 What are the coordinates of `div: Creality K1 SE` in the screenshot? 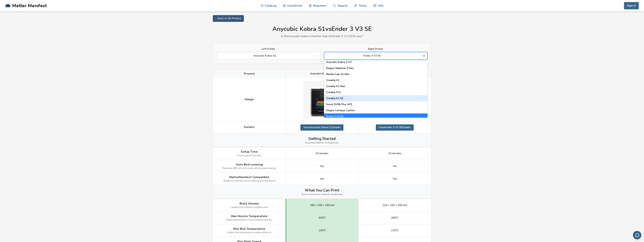 It's located at (376, 98).